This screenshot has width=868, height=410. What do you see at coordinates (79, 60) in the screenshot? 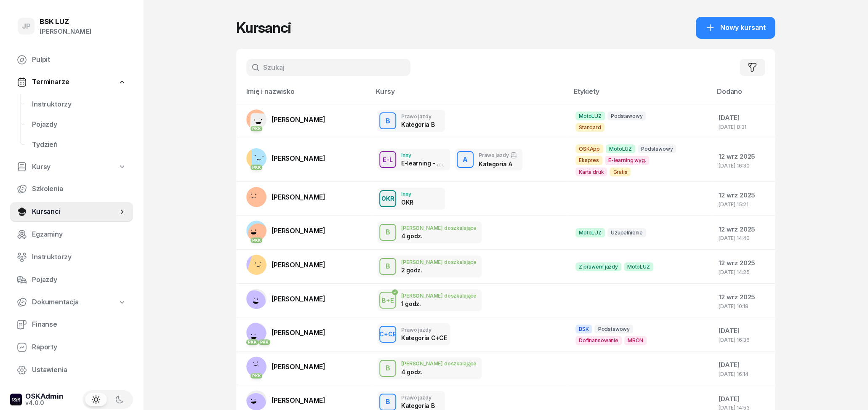
I see `span: Pulpit` at bounding box center [79, 60].